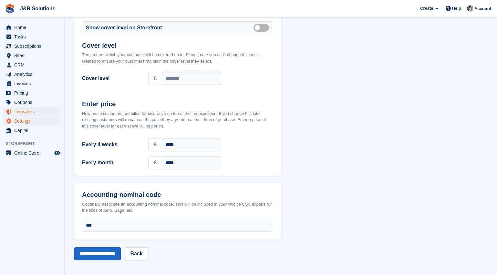 The height and width of the screenshot is (275, 497). I want to click on a: Preview store, so click(57, 153).